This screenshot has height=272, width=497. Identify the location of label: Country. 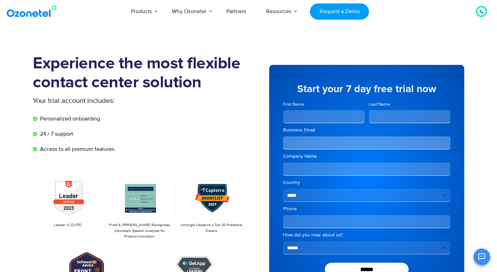
(366, 183).